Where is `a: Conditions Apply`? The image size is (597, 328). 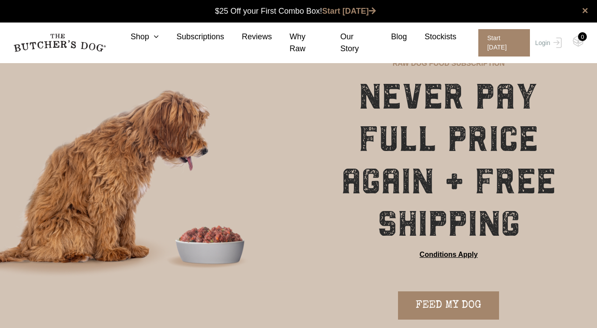
a: Conditions Apply is located at coordinates (449, 255).